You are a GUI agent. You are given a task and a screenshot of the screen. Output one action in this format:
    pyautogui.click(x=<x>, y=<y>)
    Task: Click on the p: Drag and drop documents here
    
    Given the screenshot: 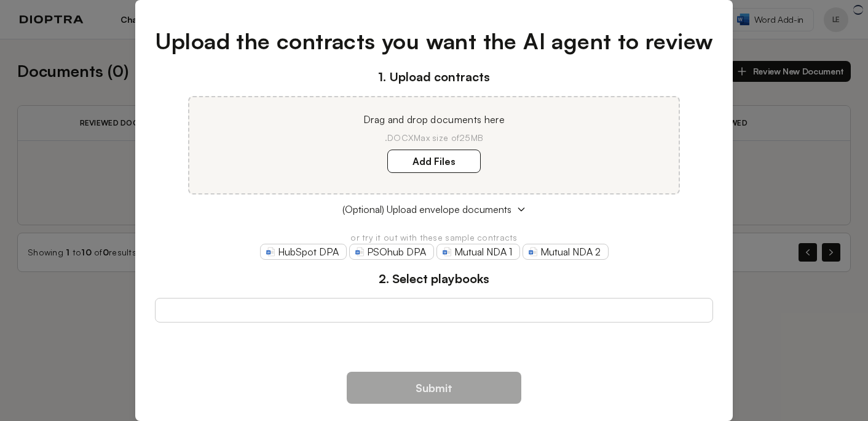 What is the action you would take?
    pyautogui.click(x=434, y=119)
    